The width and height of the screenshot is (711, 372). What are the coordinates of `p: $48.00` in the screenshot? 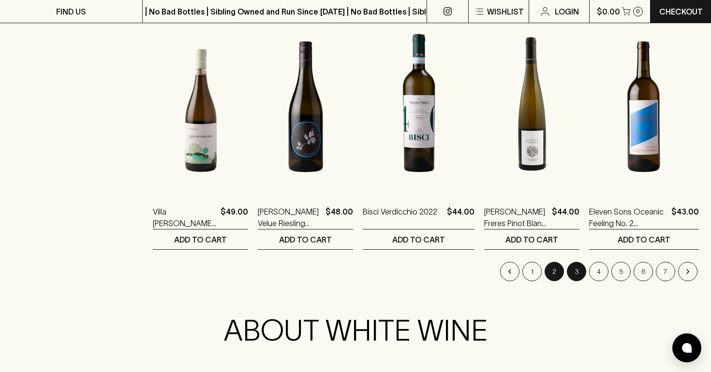 It's located at (339, 218).